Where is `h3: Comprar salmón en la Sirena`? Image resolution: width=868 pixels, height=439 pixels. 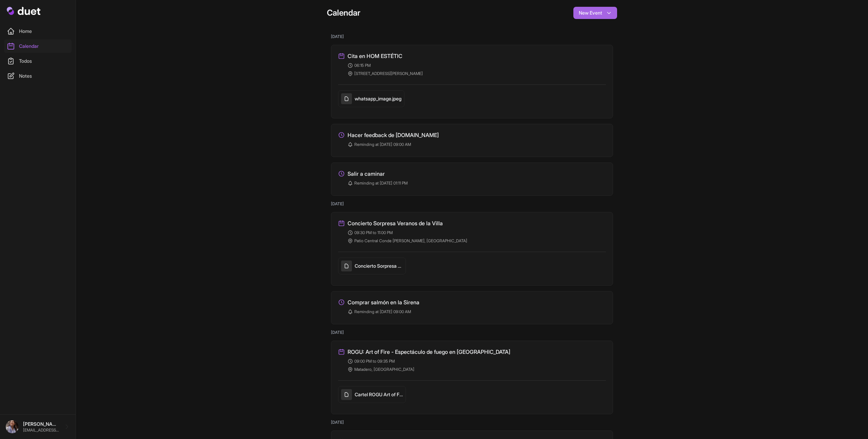
h3: Comprar salmón en la Sirena is located at coordinates (384, 302).